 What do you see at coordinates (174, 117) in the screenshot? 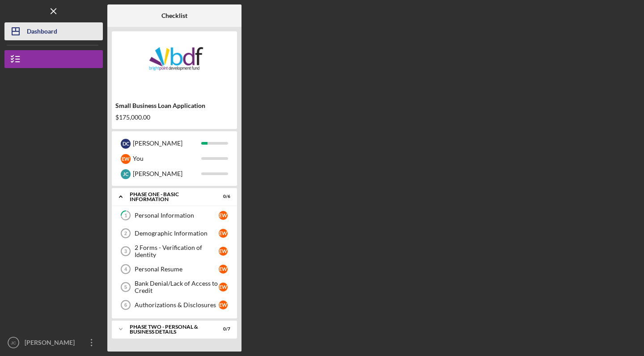
I see `div: $175,000.00` at bounding box center [174, 117].